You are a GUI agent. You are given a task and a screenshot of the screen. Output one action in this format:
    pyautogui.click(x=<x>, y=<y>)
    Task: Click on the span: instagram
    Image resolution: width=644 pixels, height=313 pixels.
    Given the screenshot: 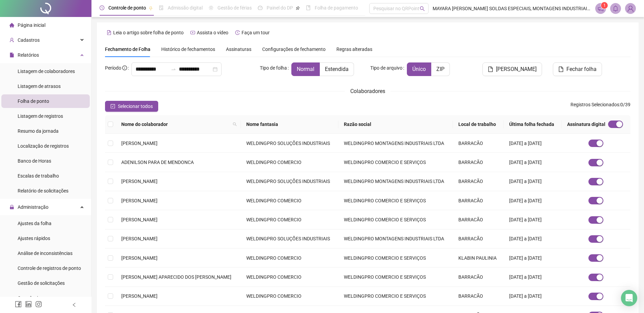 What is the action you would take?
    pyautogui.click(x=39, y=304)
    